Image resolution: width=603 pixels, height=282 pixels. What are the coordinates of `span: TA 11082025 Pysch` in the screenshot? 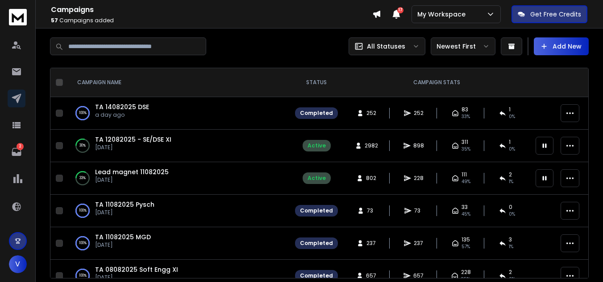 It's located at (124, 205).